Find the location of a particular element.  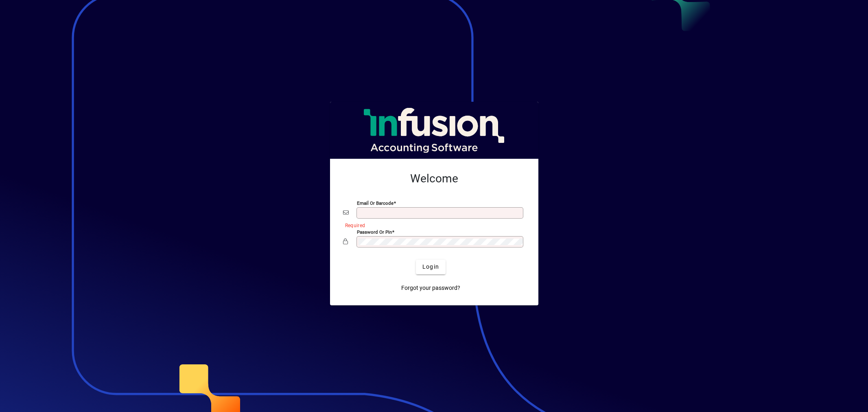

span: Login is located at coordinates (431, 267).